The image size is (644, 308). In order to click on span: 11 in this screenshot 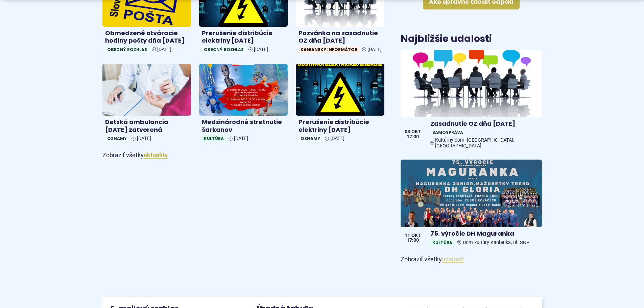, I will do `click(407, 236)`.